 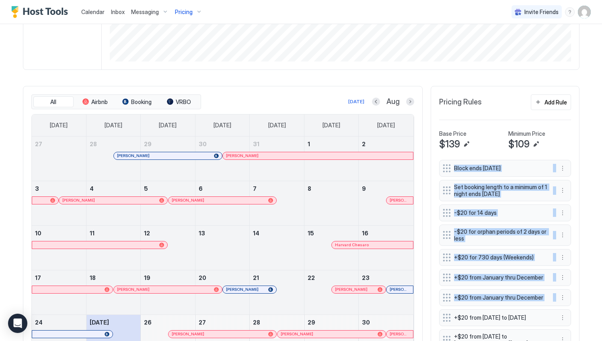 I want to click on span: 2, so click(x=363, y=144).